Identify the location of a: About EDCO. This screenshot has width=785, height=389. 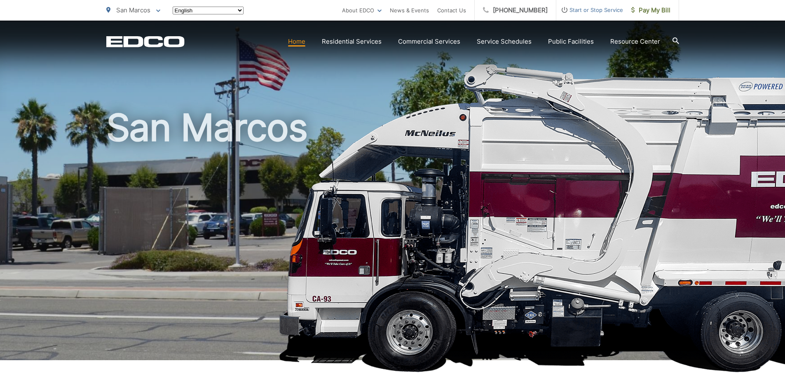
(362, 10).